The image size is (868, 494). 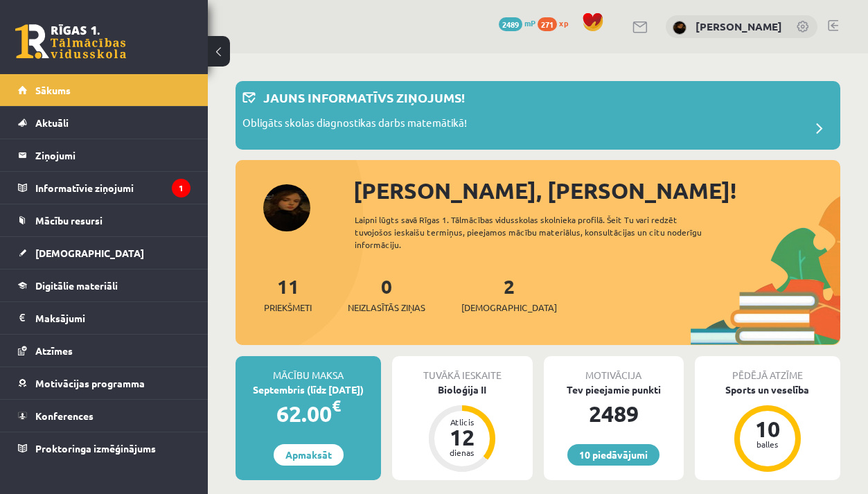 What do you see at coordinates (563, 23) in the screenshot?
I see `span: xp` at bounding box center [563, 23].